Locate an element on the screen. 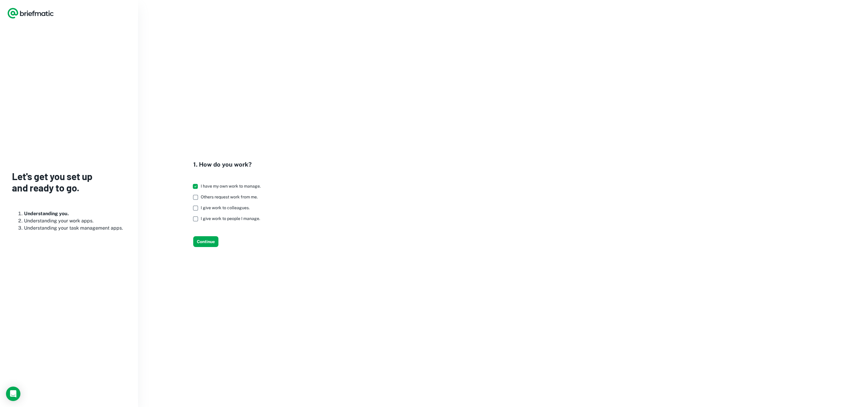 This screenshot has height=407, width=868. h3: Let's get you set up and ready to go. is located at coordinates (69, 182).